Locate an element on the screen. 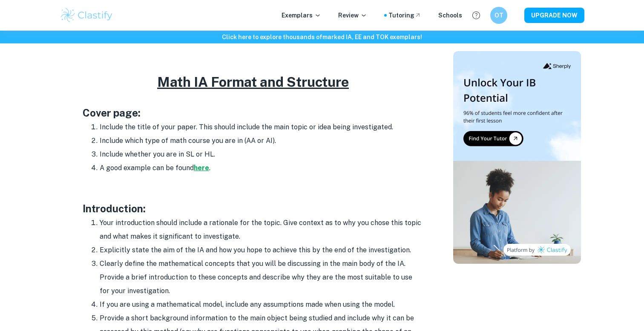 This screenshot has height=331, width=644. li: Include whether you are in SL or HL. is located at coordinates (261, 155).